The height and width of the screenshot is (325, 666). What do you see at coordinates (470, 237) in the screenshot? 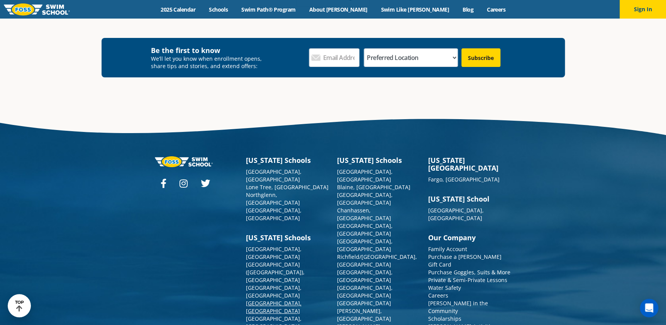
I see `h3: Our Company` at bounding box center [470, 237].